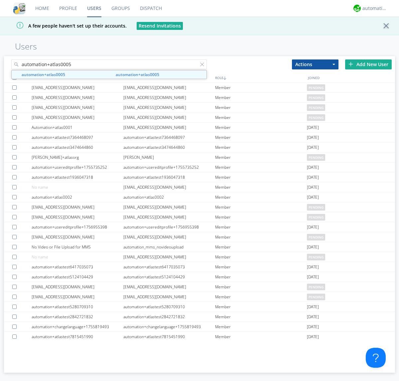  What do you see at coordinates (77, 277) in the screenshot?
I see `div: automation+atlastest5124104429` at bounding box center [77, 277].